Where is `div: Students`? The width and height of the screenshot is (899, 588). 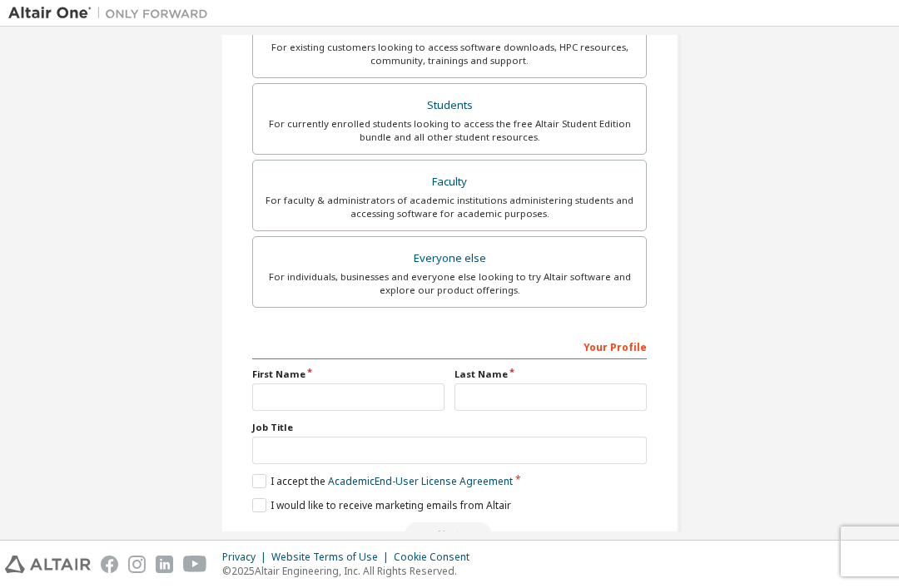 div: Students is located at coordinates (450, 105).